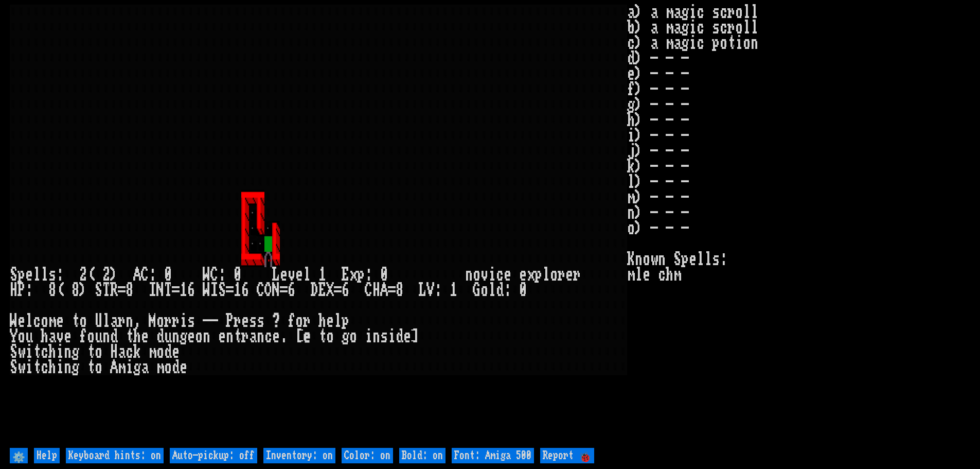 The image size is (980, 469). Describe the element at coordinates (115, 456) in the screenshot. I see `input: Keyboard hints: on` at that location.